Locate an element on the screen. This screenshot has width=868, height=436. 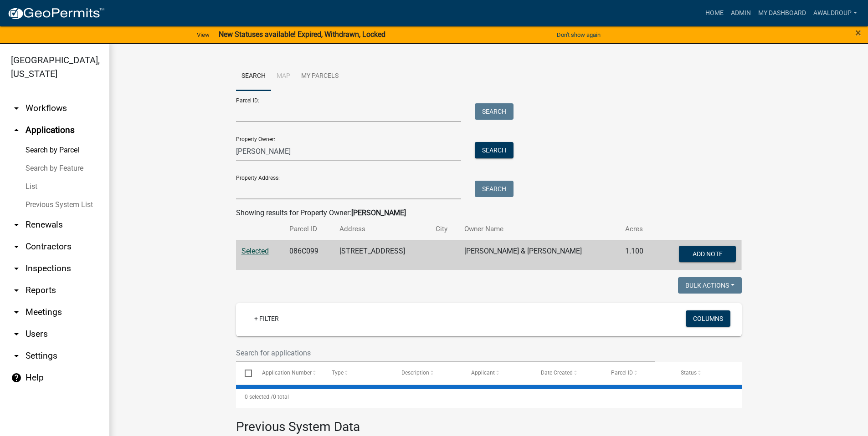
span: Date Created is located at coordinates (557, 372).